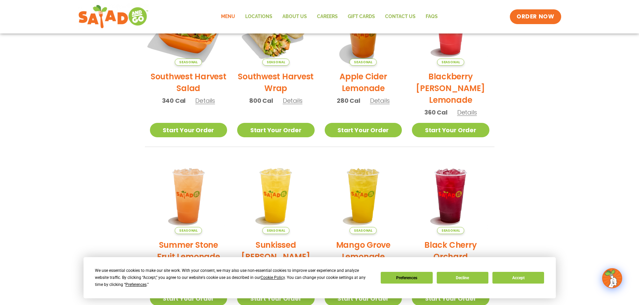  Describe the element at coordinates (535, 17) in the screenshot. I see `span: ORDER NOW` at that location.